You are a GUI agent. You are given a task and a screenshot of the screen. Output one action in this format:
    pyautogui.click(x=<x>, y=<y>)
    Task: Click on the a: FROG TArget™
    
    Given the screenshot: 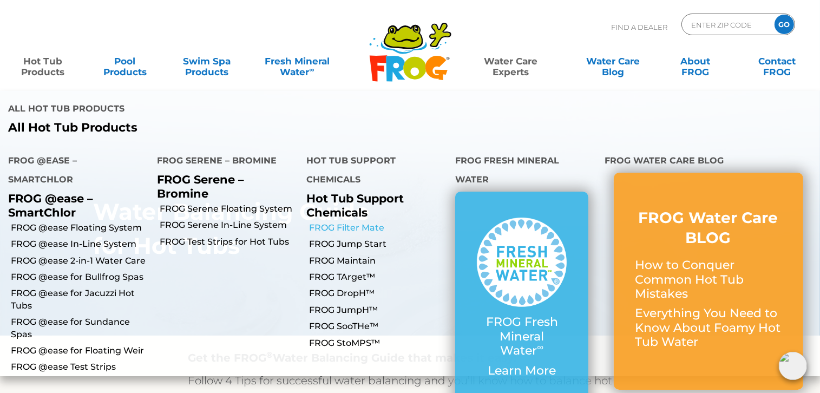 What is the action you would take?
    pyautogui.click(x=378, y=277)
    